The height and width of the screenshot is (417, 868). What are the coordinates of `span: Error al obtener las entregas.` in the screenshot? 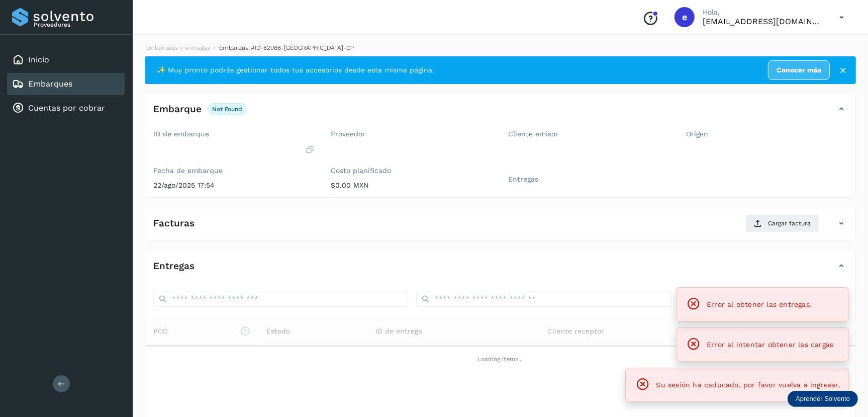 It's located at (759, 304).